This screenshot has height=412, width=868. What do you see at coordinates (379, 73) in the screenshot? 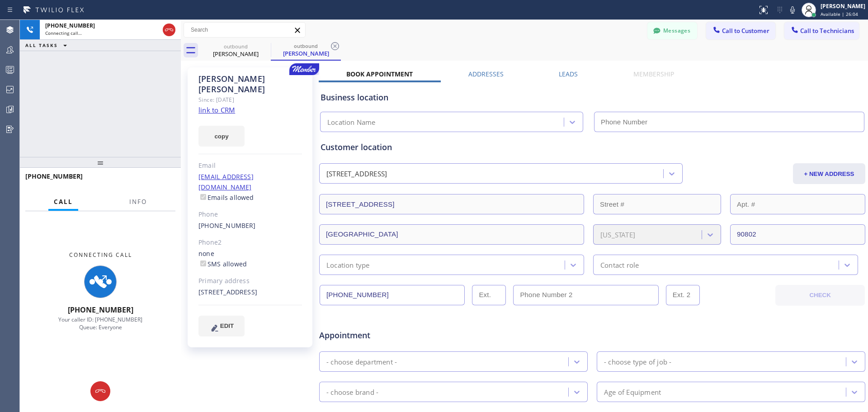
I see `label: Book Appointment` at bounding box center [379, 73].